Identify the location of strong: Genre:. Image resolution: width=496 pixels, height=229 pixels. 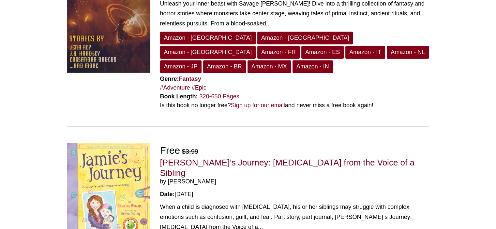
(181, 79).